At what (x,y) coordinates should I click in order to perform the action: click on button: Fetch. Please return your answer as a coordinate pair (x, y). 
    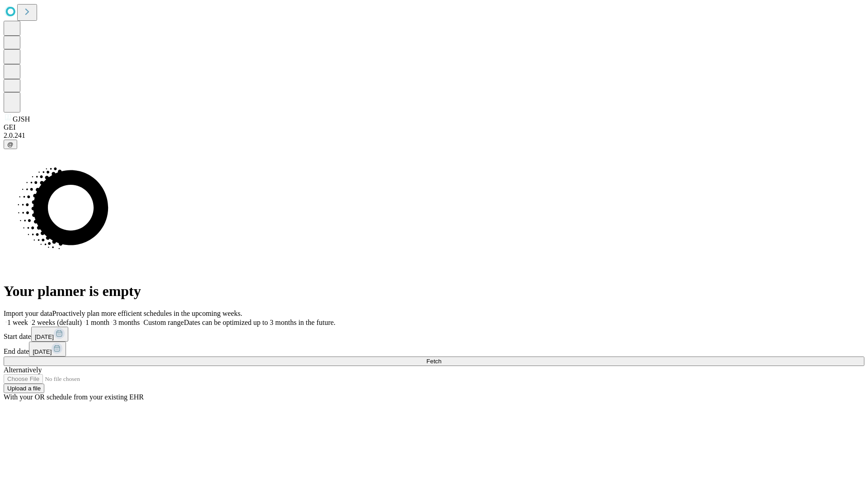
    Looking at the image, I should click on (434, 361).